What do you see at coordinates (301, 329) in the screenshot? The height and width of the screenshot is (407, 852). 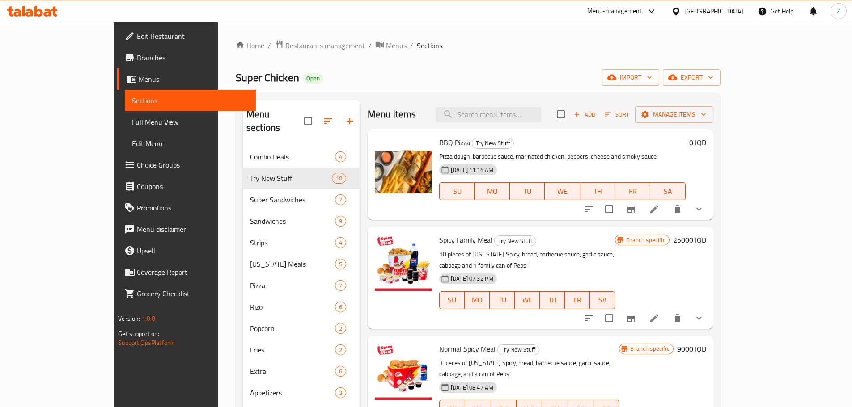 I see `div: Popcorn2` at bounding box center [301, 329].